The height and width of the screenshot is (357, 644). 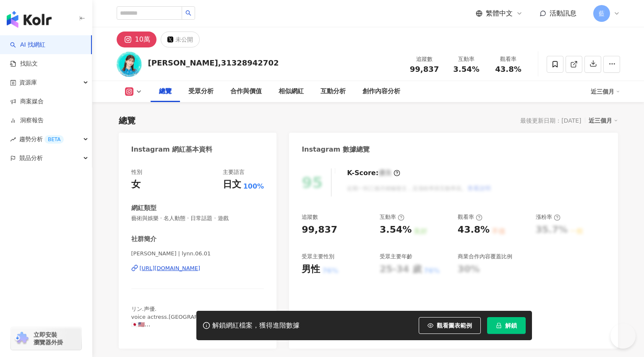 What do you see at coordinates (198, 219) in the screenshot?
I see `span: 藝術與娛樂 · 名人動態 · 日常話題 · 遊戲` at bounding box center [198, 219].